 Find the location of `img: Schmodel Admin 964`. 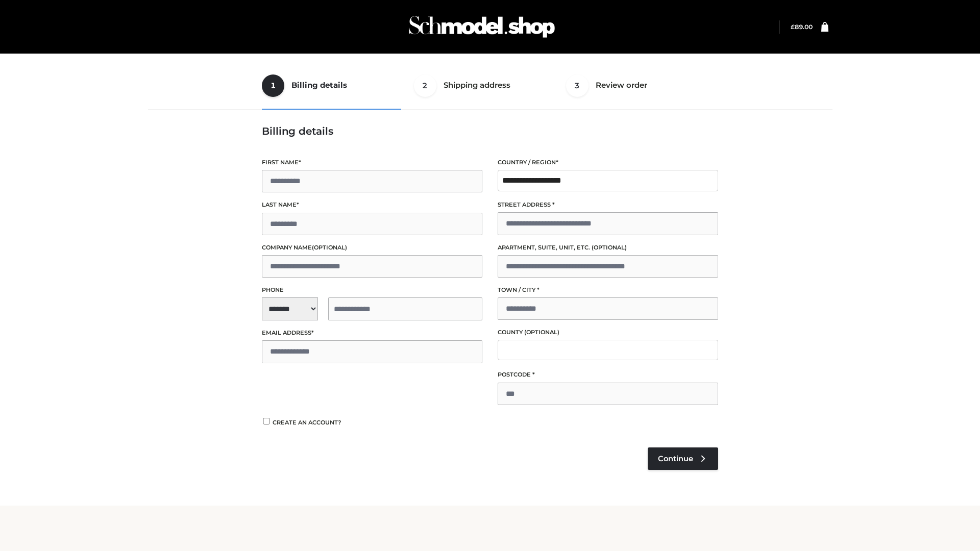

img: Schmodel Admin 964 is located at coordinates (481, 26).